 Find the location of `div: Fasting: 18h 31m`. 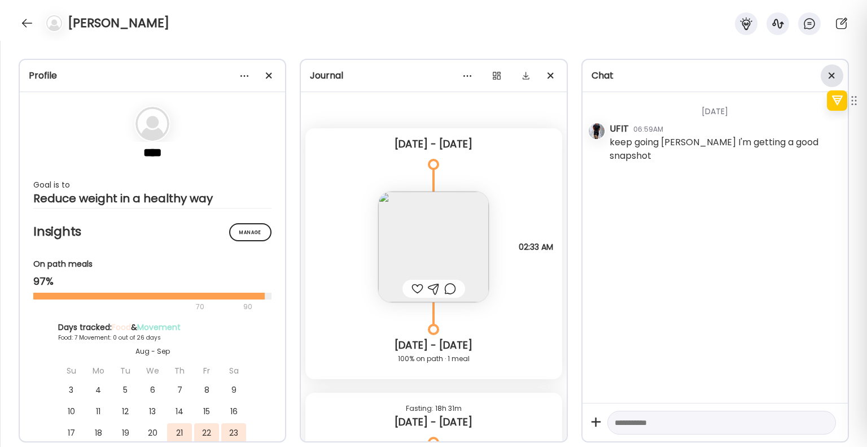

div: Fasting: 18h 31m is located at coordinates (434, 408).